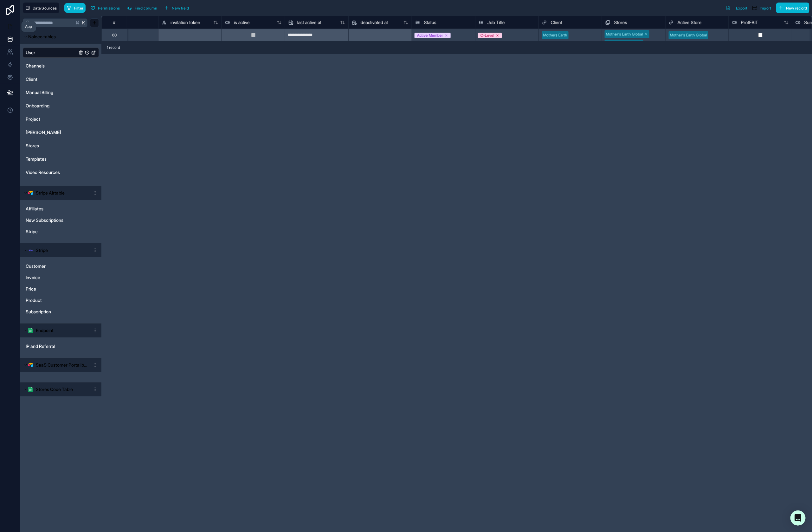 This screenshot has width=812, height=532. I want to click on div: Mothers Earth, so click(556, 35).